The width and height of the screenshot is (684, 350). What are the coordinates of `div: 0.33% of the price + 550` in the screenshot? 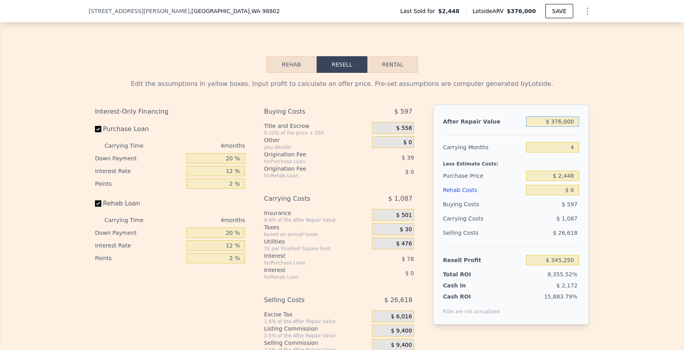 It's located at (316, 133).